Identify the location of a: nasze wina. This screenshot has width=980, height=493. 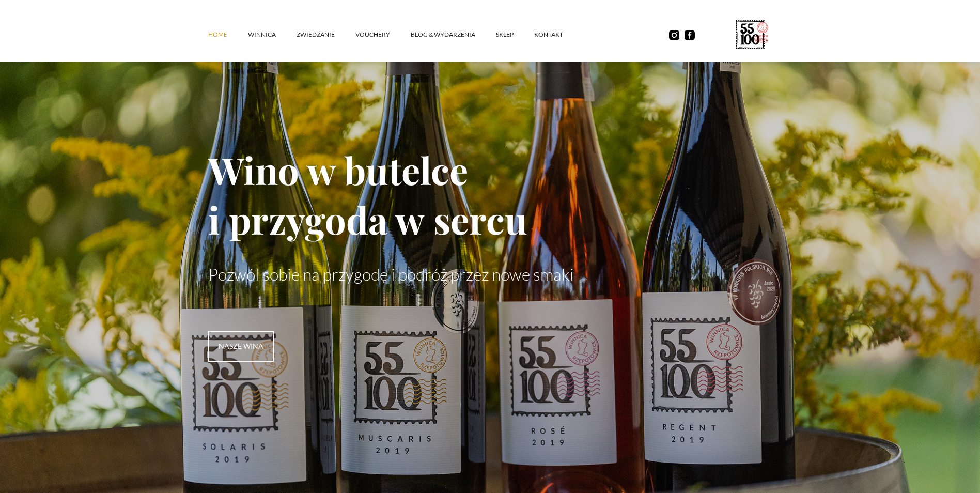
(240, 347).